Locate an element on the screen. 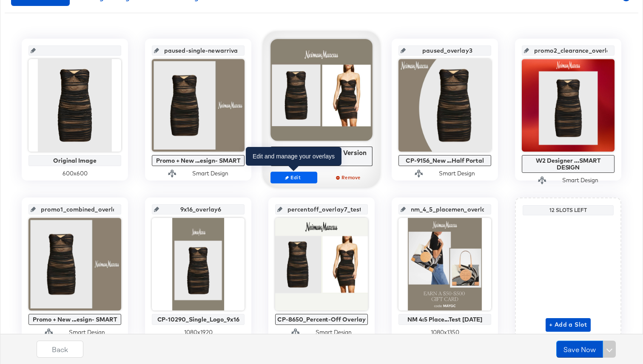  button: + Add a Slot is located at coordinates (568, 325).